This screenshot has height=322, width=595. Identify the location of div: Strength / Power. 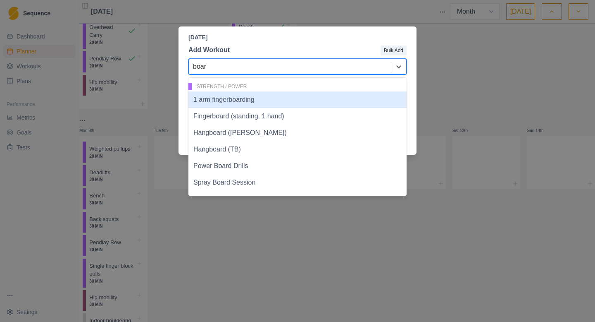
(298, 86).